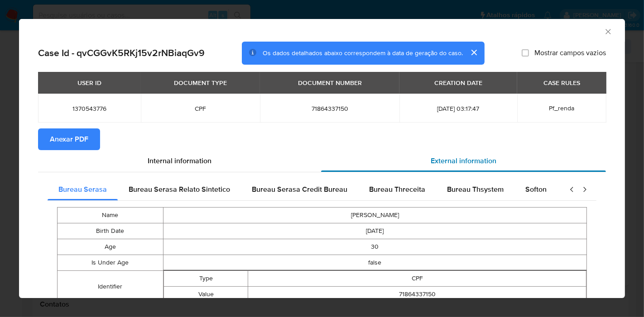  What do you see at coordinates (463, 161) in the screenshot?
I see `span: External information` at bounding box center [463, 161].